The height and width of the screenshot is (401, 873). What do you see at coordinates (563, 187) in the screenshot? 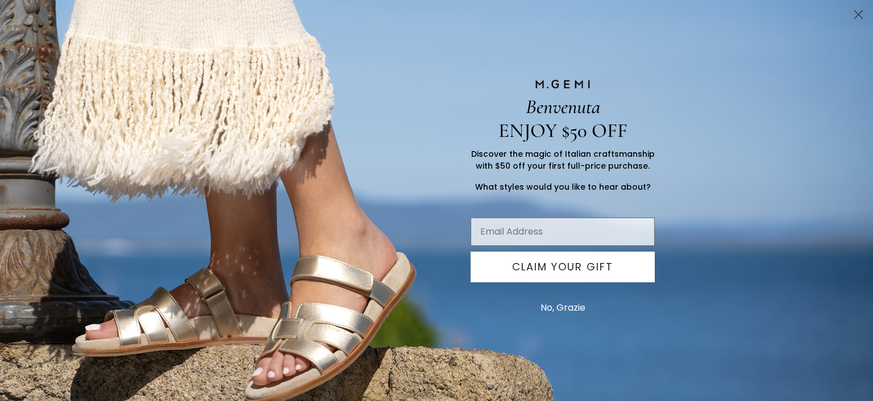
I see `span: What styles would you like to hear about?` at bounding box center [563, 187].